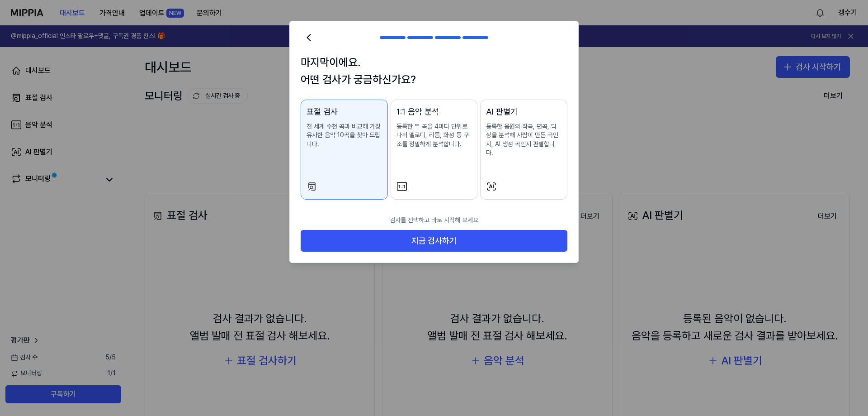 This screenshot has width=868, height=416. Describe the element at coordinates (434, 149) in the screenshot. I see `button: 1:1 음악 분석등록한 두 곡을 4마디 단위로 나눠 멜로디, 리듬, 화성 등 구조를 정밀하게 분석합니다.` at that location.